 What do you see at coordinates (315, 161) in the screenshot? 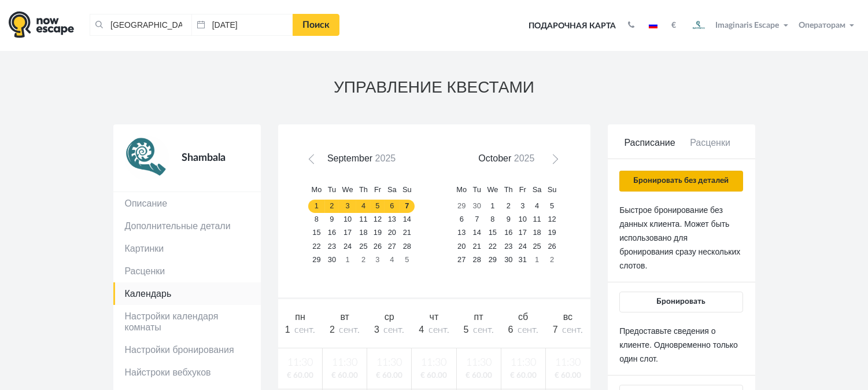
I see `a: Prev` at bounding box center [315, 161].